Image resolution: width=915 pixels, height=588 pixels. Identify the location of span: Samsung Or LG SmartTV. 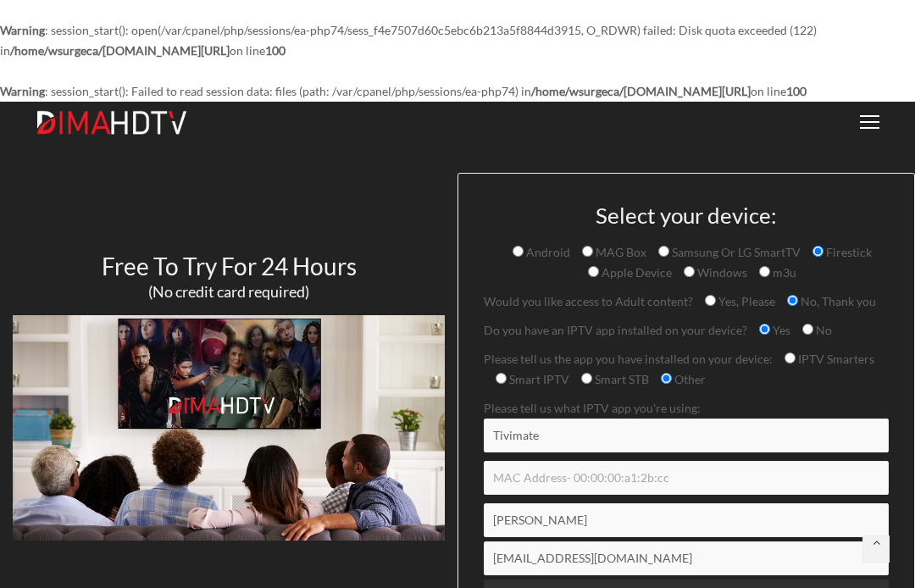
(735, 252).